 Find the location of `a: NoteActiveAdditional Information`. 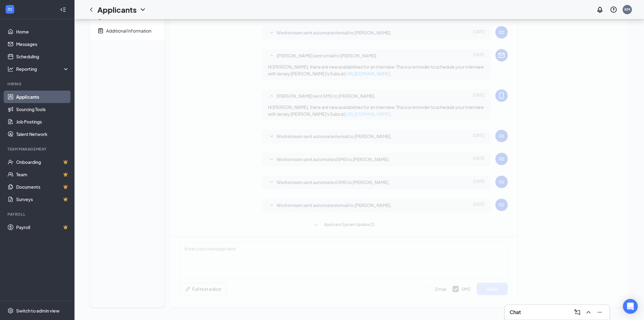

a: NoteActiveAdditional Information is located at coordinates (127, 31).